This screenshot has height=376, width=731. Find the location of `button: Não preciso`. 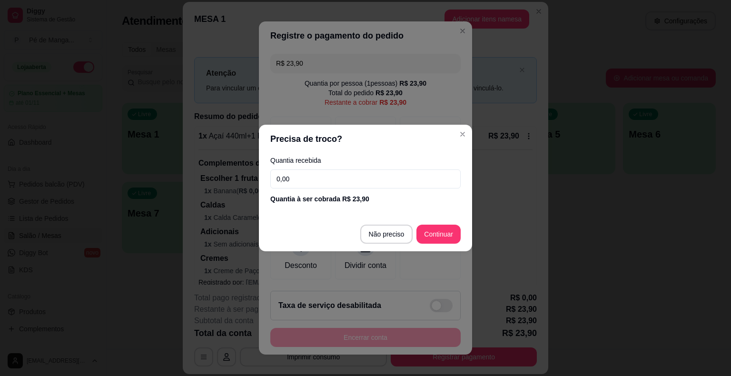

button: Não preciso is located at coordinates (386, 234).